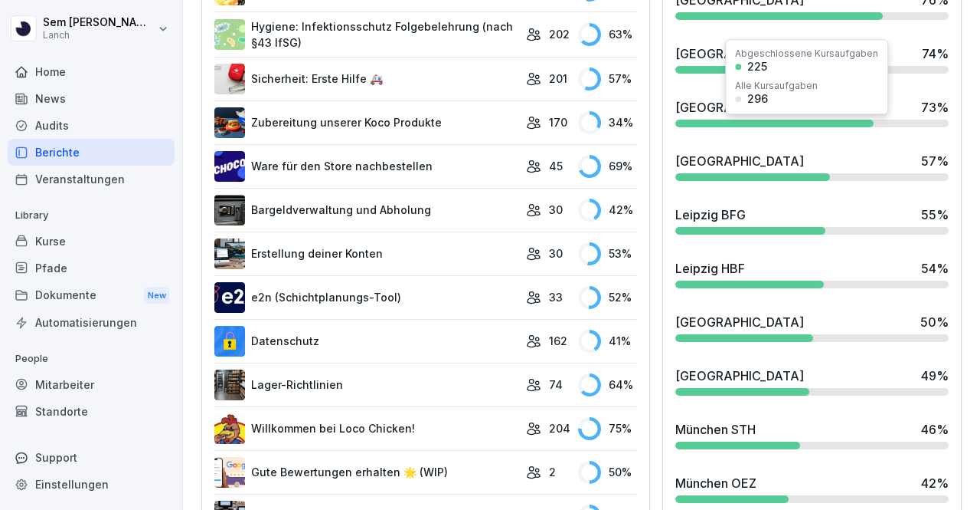  I want to click on img: lq22iihlx1gk089bhjtgswki.png, so click(230, 123).